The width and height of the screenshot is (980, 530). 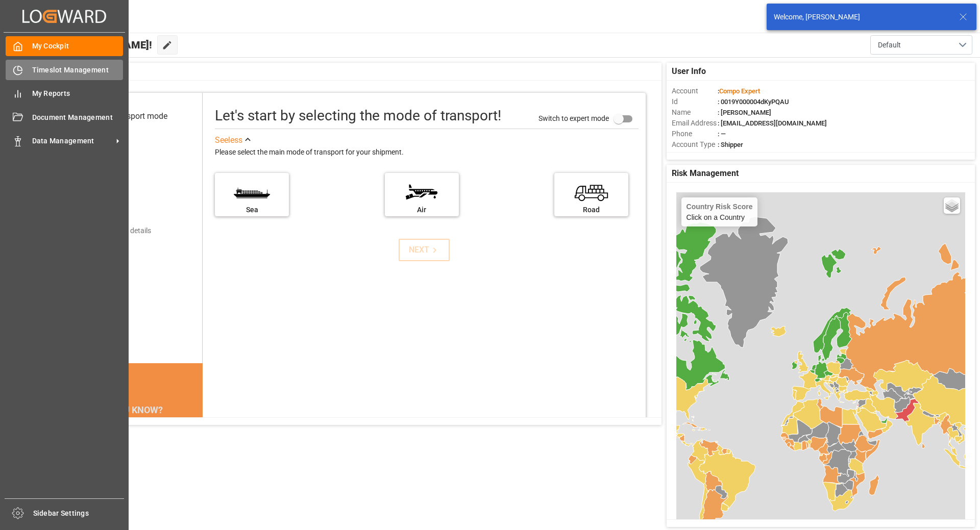 I want to click on div: NEXT, so click(x=424, y=250).